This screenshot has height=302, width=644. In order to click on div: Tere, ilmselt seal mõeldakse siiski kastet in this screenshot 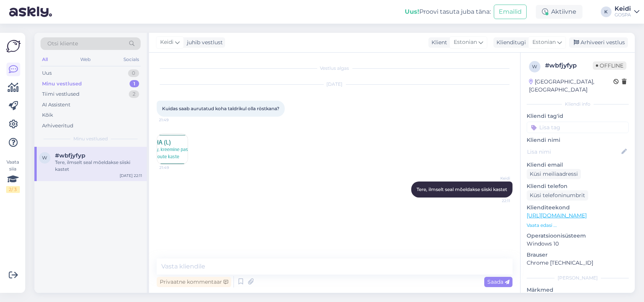, I will do `click(98, 166)`.